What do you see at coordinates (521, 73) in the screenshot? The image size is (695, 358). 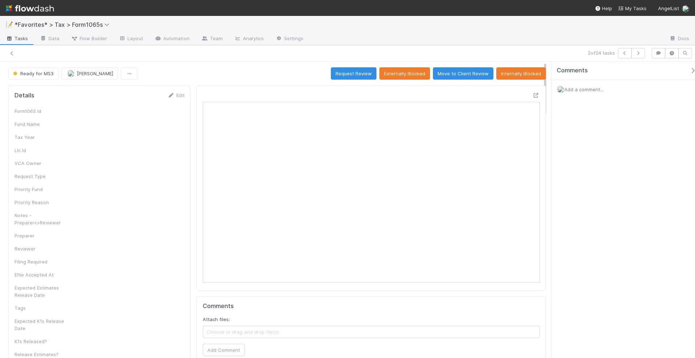 I see `button: Internally Blocked` at bounding box center [521, 73].